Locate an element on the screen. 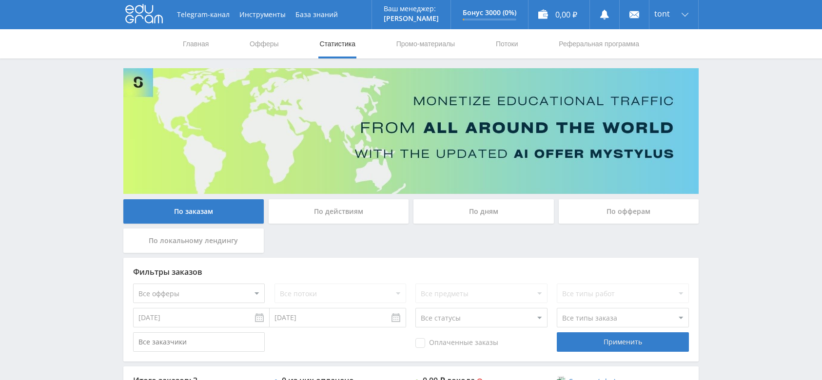  img: Banner is located at coordinates (411, 131).